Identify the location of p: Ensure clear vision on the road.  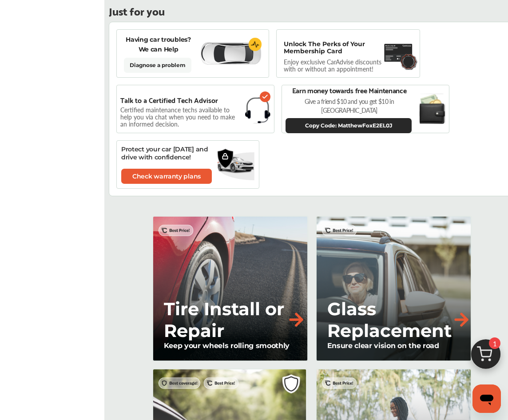
(398, 345).